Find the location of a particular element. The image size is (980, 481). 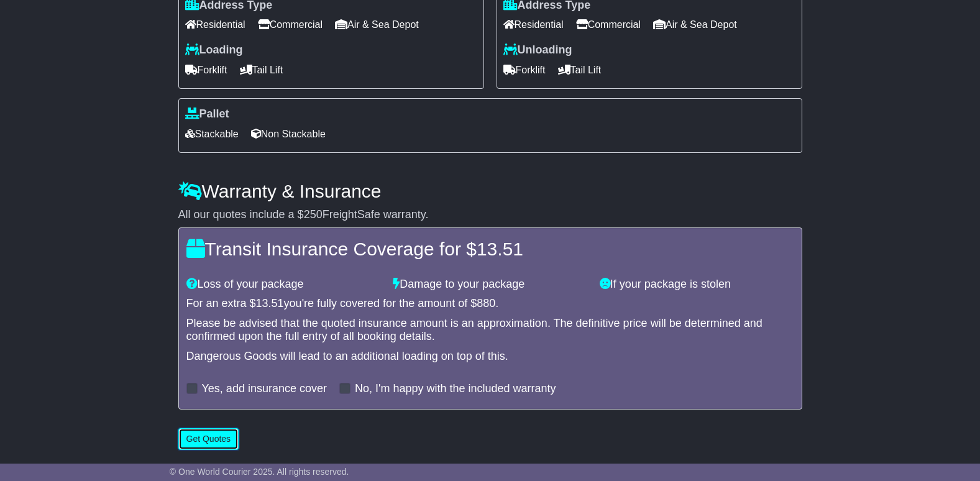

span: Non Stackable is located at coordinates (289, 134).